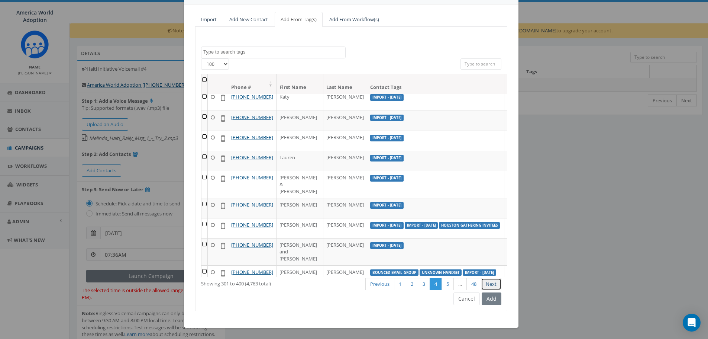  I want to click on label: Bounced Email Group, so click(395, 273).